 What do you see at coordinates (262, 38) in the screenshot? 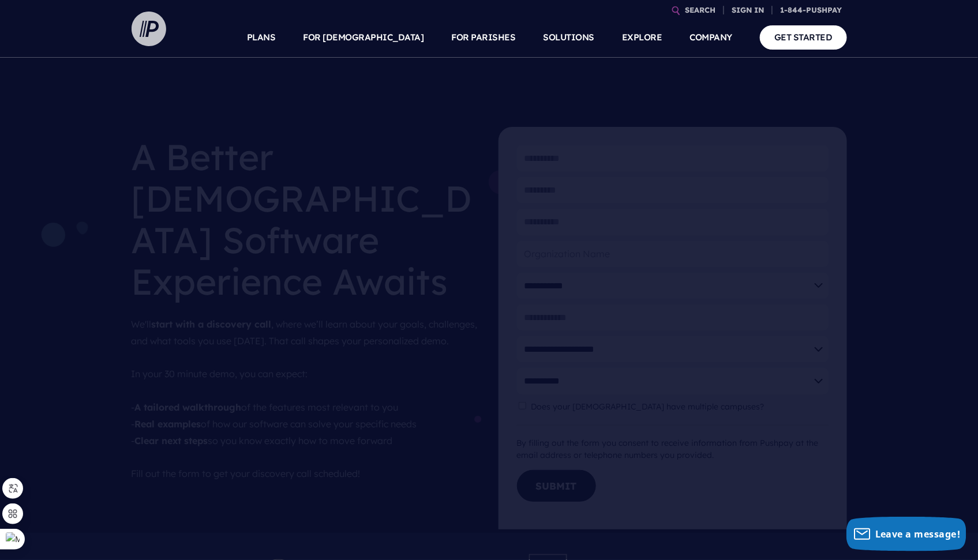
I see `a: PLANS` at bounding box center [262, 38].